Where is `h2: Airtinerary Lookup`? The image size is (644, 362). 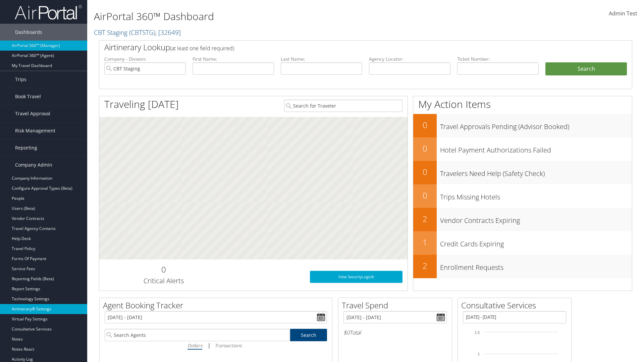 h2: Airtinerary Lookup is located at coordinates (343, 47).